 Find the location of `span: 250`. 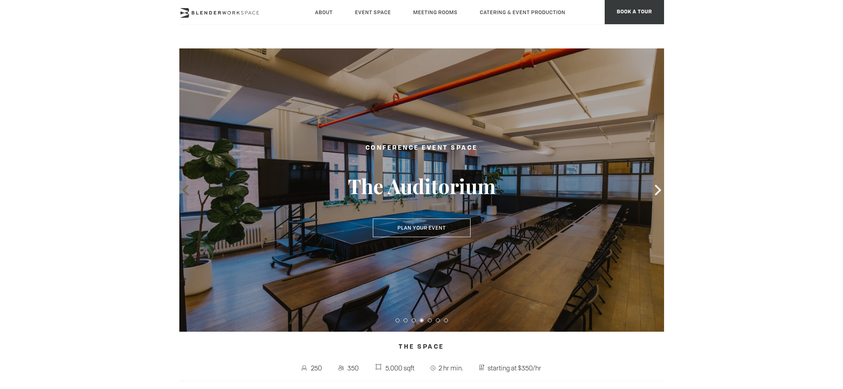

span: 250 is located at coordinates (317, 368).